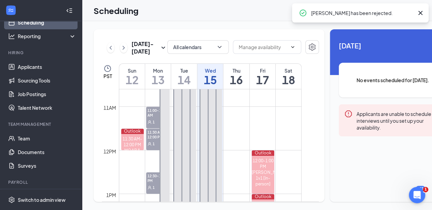 The height and width of the screenshot is (210, 432). Describe the element at coordinates (158, 135) in the screenshot. I see `span: 11:30 AM-12:00 PM` at that location.